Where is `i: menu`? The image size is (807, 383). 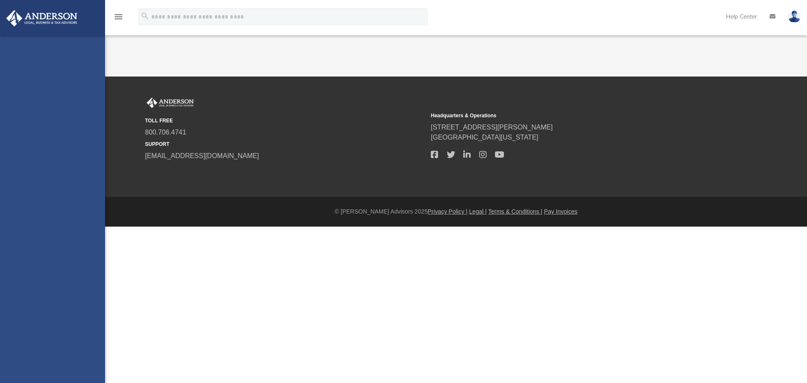
i: menu is located at coordinates (119, 17).